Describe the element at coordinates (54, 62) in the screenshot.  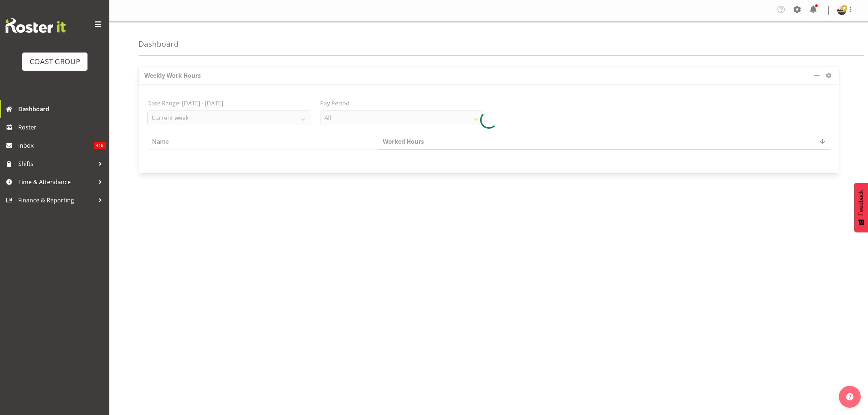
I see `div: COAST GROUP` at that location.